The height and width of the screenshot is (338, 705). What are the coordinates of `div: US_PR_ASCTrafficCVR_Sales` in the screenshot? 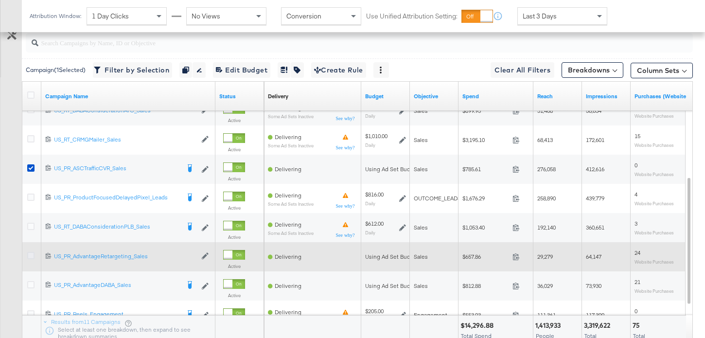 It's located at (117, 168).